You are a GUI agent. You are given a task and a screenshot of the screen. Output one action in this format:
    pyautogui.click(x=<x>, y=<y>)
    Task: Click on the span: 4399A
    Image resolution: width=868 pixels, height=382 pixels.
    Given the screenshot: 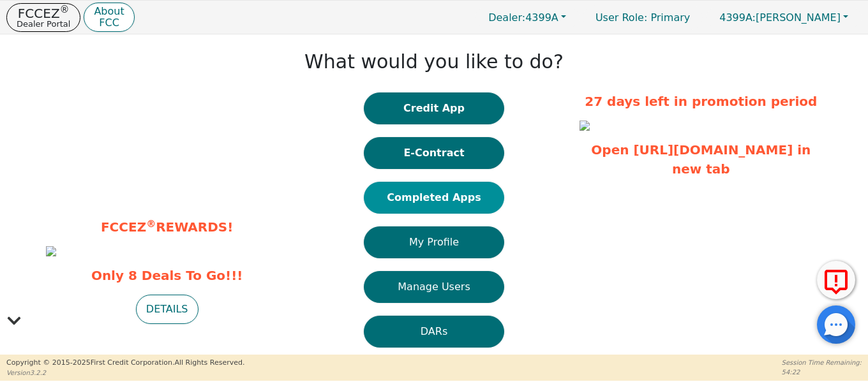 What is the action you would take?
    pyautogui.click(x=524, y=17)
    